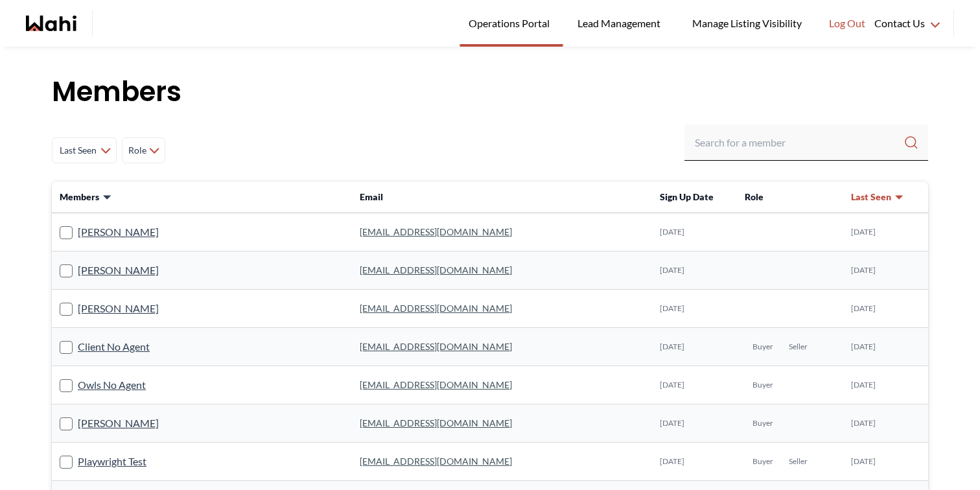 The width and height of the screenshot is (980, 490). I want to click on span: Manage Listing Visibility, so click(747, 23).